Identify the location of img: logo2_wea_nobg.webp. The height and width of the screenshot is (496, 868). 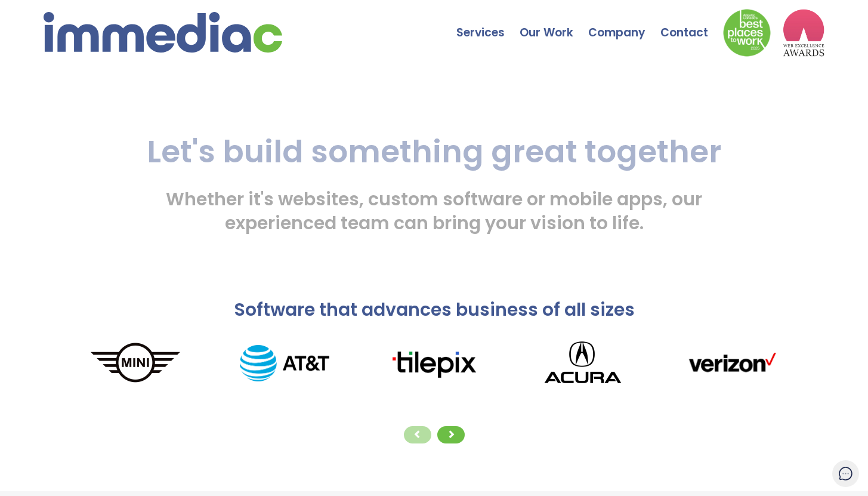
(804, 33).